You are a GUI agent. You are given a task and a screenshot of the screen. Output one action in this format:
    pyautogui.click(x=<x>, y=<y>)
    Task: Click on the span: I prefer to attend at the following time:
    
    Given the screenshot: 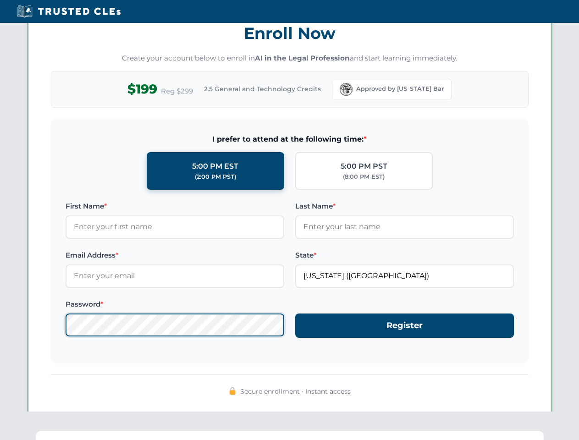 What is the action you would take?
    pyautogui.click(x=290, y=139)
    